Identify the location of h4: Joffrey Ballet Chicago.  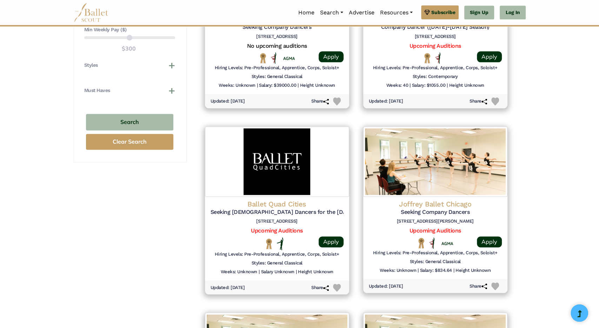
(435, 204).